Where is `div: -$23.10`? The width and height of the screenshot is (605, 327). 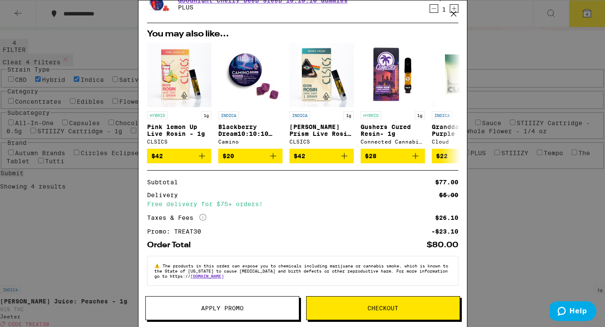
div: -$23.10 is located at coordinates (445, 231).